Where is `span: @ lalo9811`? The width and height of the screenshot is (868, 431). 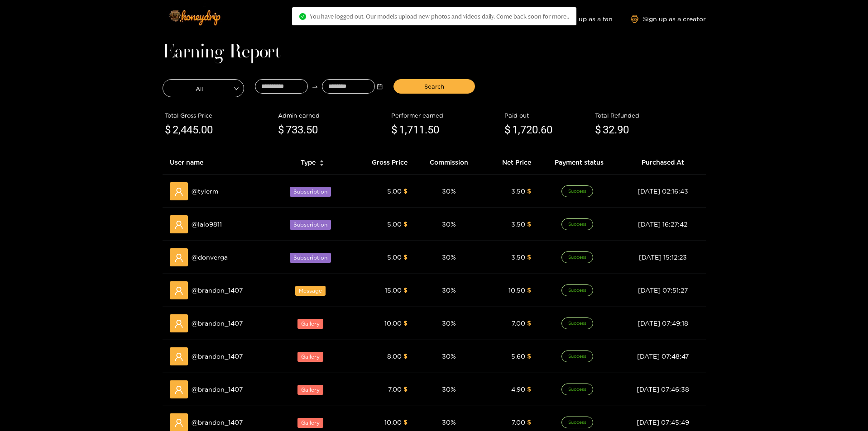 span: @ lalo9811 is located at coordinates (207, 224).